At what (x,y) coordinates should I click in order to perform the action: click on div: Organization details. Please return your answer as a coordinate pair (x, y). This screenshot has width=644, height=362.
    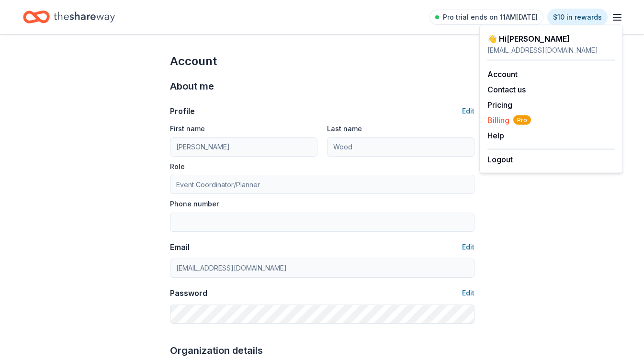
    Looking at the image, I should click on (322, 350).